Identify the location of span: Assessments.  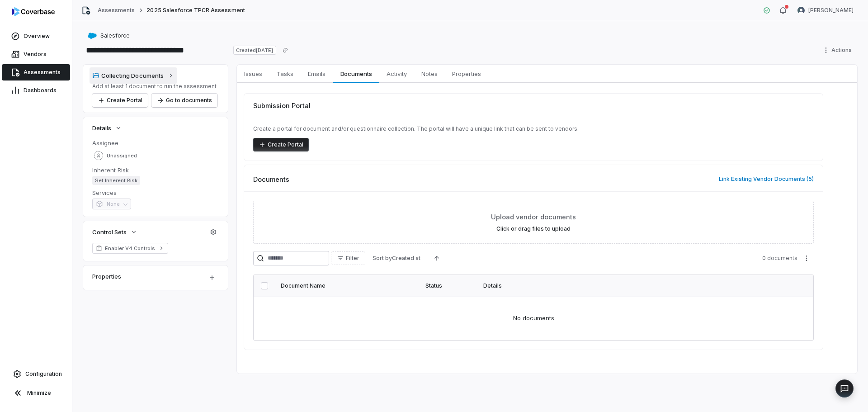
(42, 73).